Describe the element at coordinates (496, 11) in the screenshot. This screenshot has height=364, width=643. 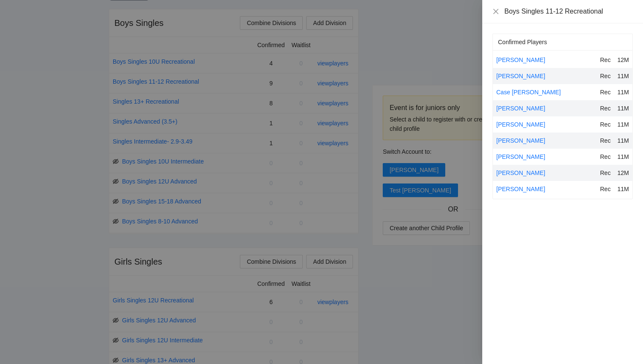
I see `span: close` at that location.